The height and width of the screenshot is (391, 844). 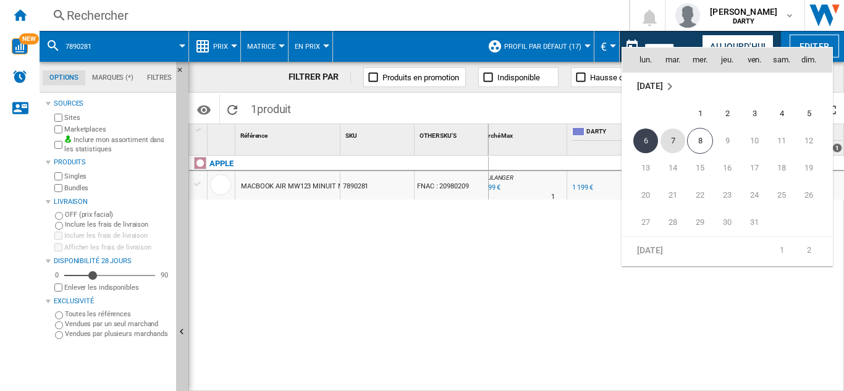 I want to click on td: Friday October 10 2025, so click(x=755, y=141).